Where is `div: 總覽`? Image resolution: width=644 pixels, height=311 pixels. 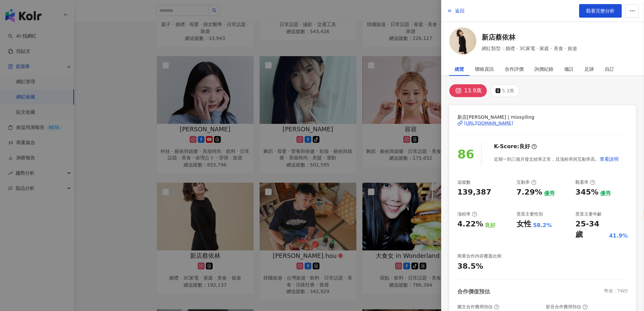
div: 總覽 is located at coordinates (460, 69).